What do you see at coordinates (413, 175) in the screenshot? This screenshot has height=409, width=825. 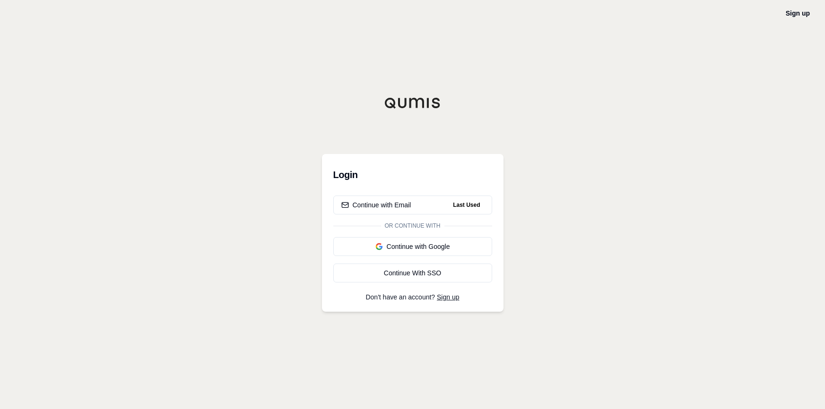 I see `h3: Login` at bounding box center [413, 175].